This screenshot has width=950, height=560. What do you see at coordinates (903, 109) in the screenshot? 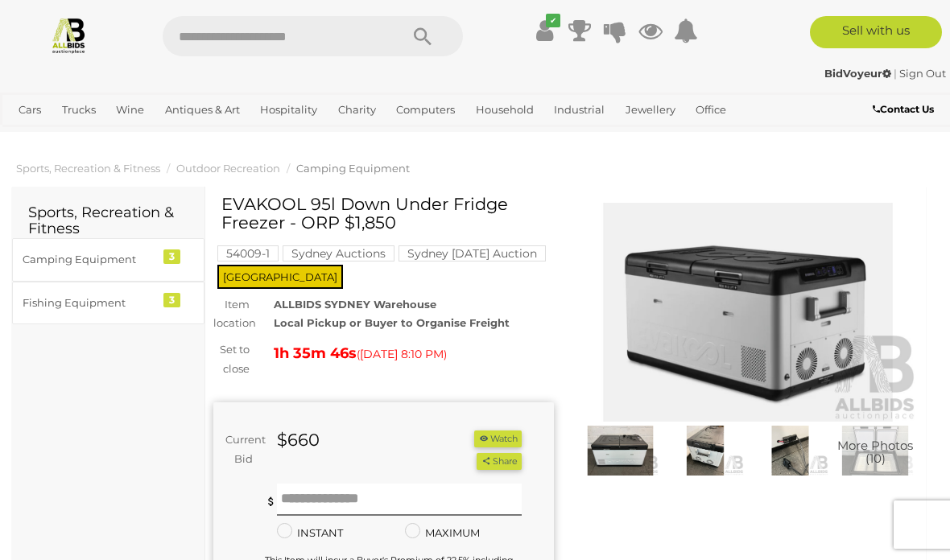
I see `b: Contact Us` at bounding box center [903, 109].